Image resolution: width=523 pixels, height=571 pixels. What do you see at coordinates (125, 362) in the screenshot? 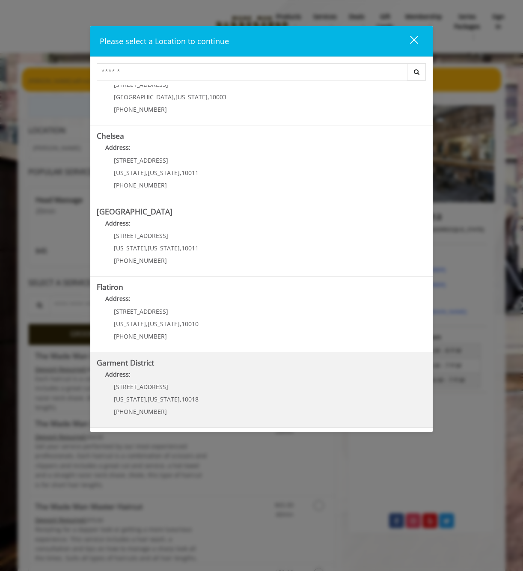
I see `b: Garment District` at bounding box center [125, 362].